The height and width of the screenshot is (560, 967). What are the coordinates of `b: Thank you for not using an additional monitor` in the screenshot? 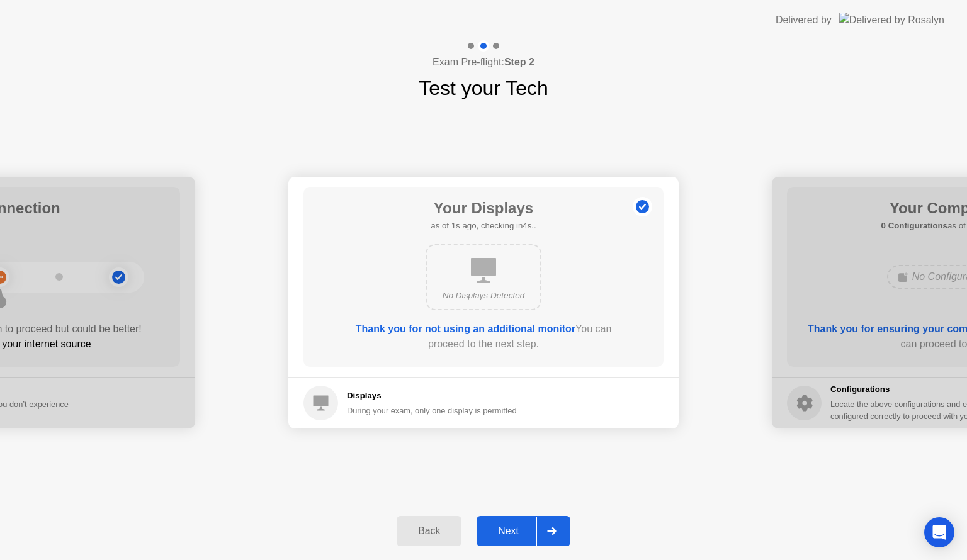 It's located at (465, 328).